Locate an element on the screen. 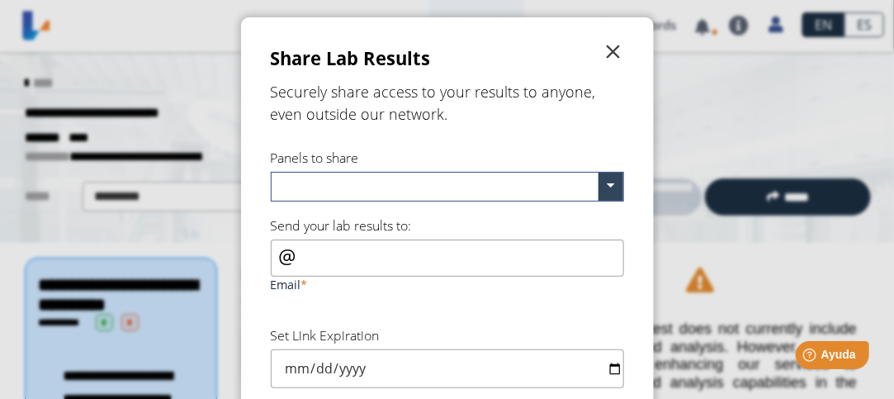 This screenshot has height=399, width=894. span: Ayuda is located at coordinates (92, 20).